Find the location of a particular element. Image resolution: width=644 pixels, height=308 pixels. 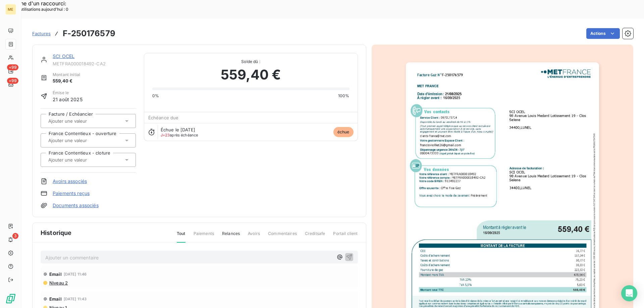

a: Avoirs associés is located at coordinates (70, 181).